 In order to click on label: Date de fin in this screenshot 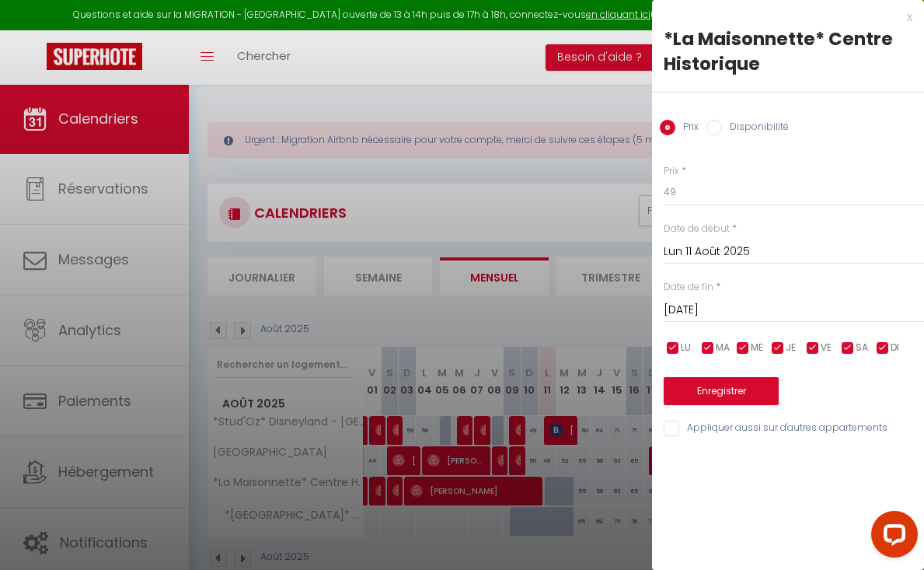, I will do `click(688, 286)`.